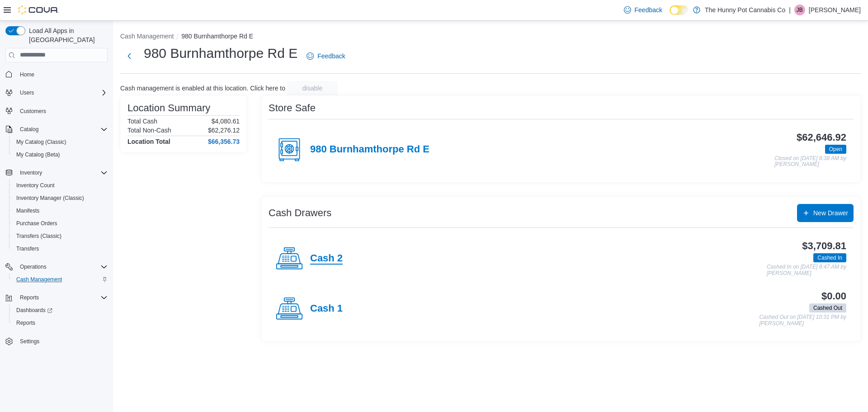 Image resolution: width=868 pixels, height=412 pixels. What do you see at coordinates (39, 236) in the screenshot?
I see `span: Transfers (Classic)` at bounding box center [39, 236].